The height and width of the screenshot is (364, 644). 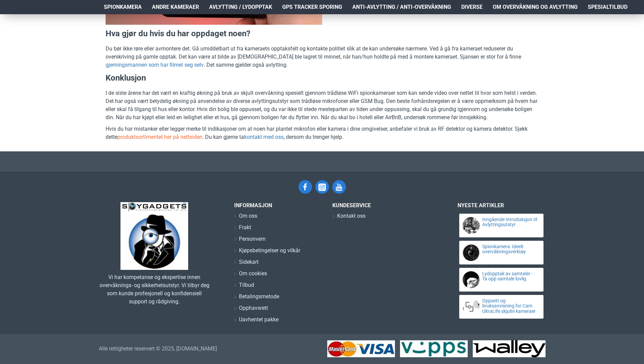 I want to click on h3: Konklusjon, so click(x=322, y=78).